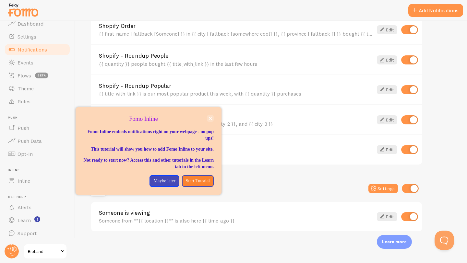 Image resolution: width=467 pixels, height=263 pixels. Describe the element at coordinates (27, 37) in the screenshot. I see `span: Settings` at that location.